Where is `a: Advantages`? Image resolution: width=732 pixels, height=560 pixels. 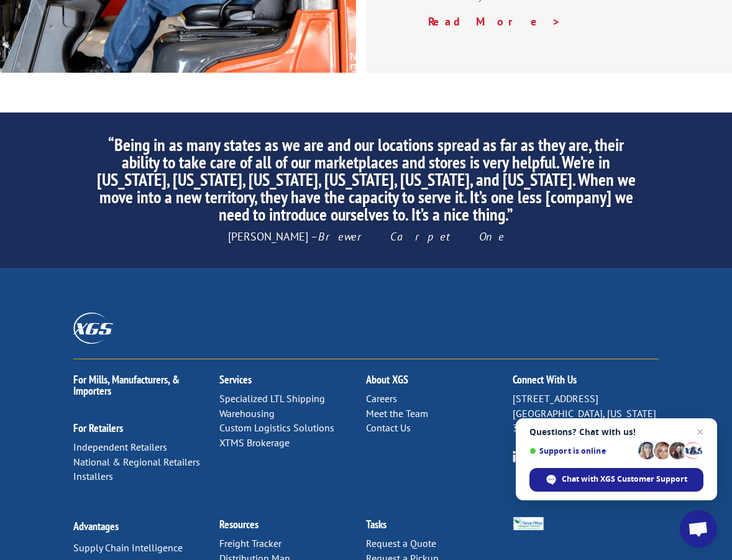
a: Advantages is located at coordinates (96, 526).